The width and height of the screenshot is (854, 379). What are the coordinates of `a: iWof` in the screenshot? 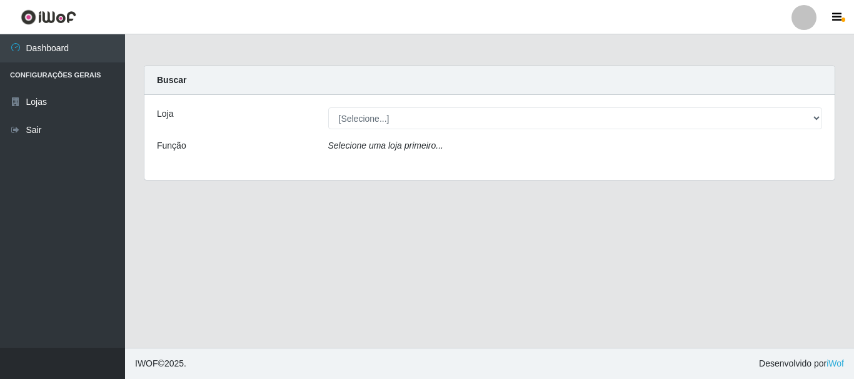 It's located at (835, 364).